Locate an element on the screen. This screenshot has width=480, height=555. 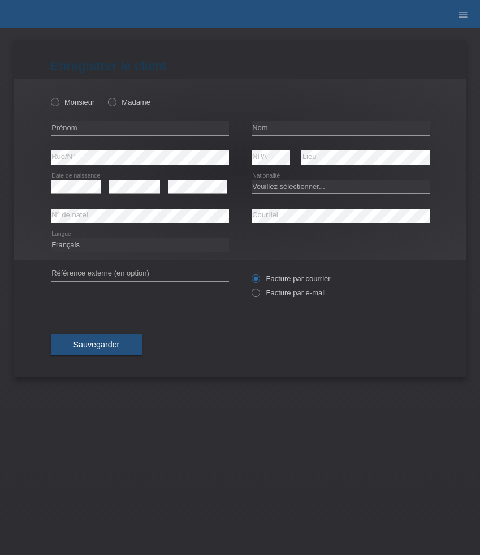
label: Monsieur is located at coordinates (73, 102).